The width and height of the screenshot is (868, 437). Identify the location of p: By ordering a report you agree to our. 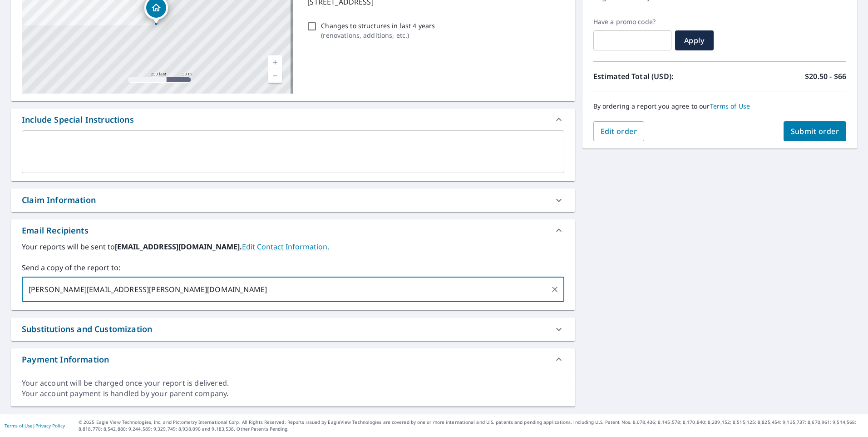
(720, 106).